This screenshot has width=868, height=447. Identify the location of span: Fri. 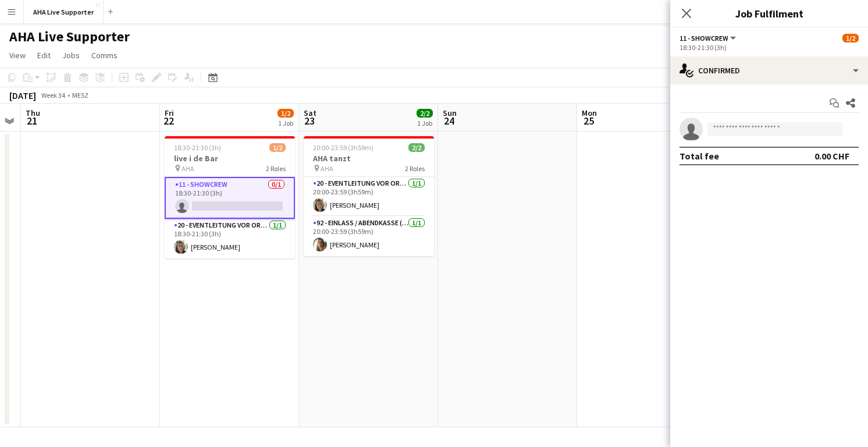
(169, 113).